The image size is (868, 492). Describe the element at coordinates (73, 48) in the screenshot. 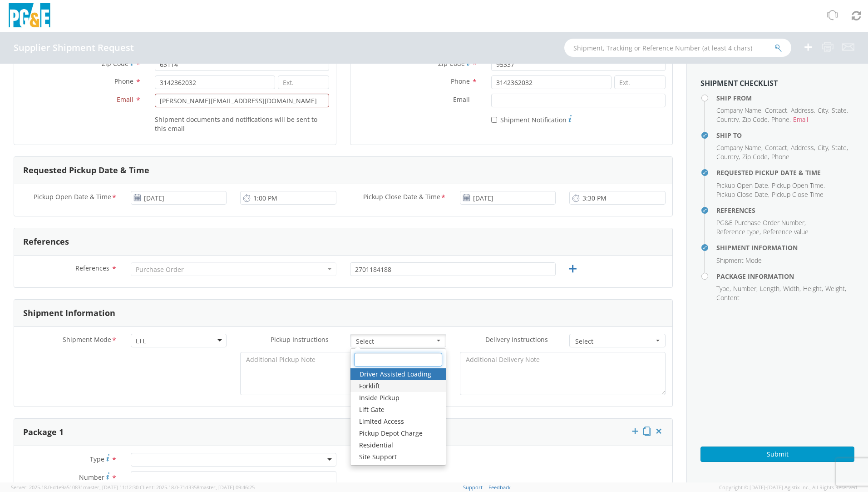

I see `h4: Supplier Shipment Request` at that location.